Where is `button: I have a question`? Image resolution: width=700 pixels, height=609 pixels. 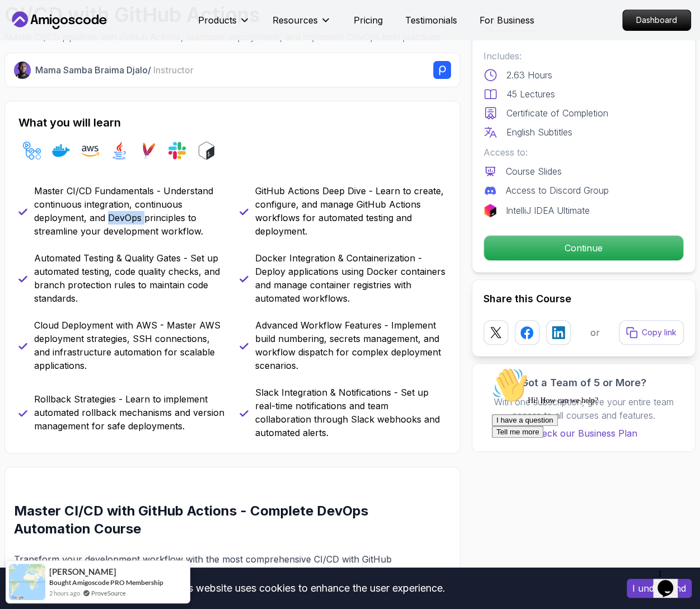
button: I have a question is located at coordinates (37, 57).